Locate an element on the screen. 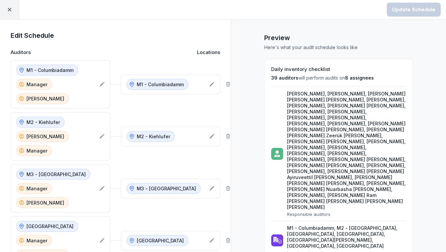 This screenshot has width=446, height=252. p: Auditors is located at coordinates (21, 52).